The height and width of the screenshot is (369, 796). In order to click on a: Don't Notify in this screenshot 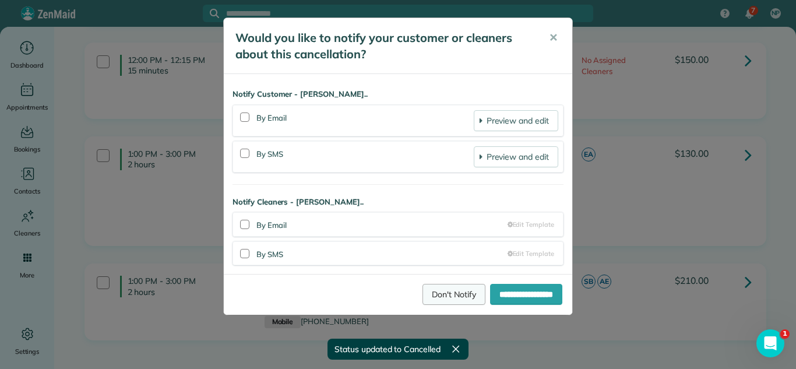, I will do `click(454, 294)`.